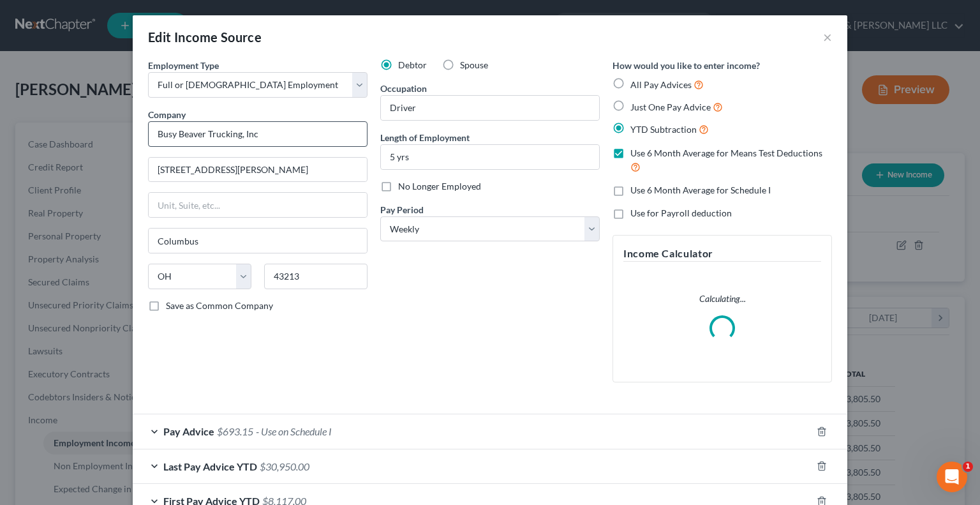 The width and height of the screenshot is (980, 505). Describe the element at coordinates (258, 205) in the screenshot. I see `input: Unit, Suite, etc...` at that location.